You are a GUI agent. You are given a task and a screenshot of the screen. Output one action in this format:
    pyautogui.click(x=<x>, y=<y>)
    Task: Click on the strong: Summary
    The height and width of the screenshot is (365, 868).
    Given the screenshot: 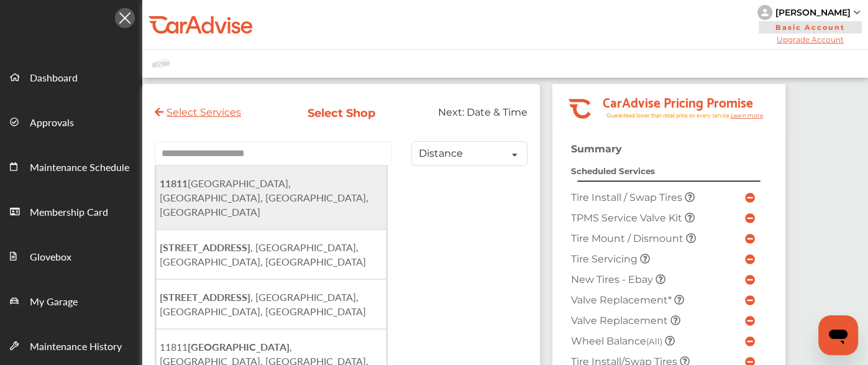 What is the action you would take?
    pyautogui.click(x=596, y=149)
    